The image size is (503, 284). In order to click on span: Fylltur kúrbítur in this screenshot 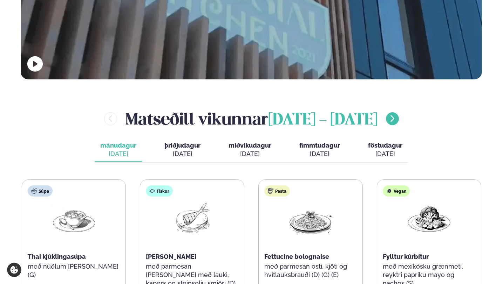, I will do `click(405, 257)`.